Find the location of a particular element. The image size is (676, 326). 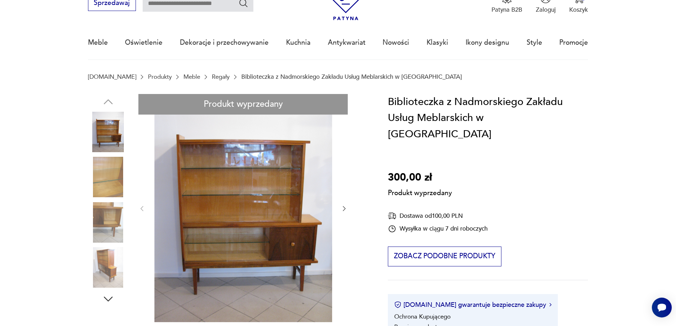

a: Klasyki is located at coordinates (437, 43).